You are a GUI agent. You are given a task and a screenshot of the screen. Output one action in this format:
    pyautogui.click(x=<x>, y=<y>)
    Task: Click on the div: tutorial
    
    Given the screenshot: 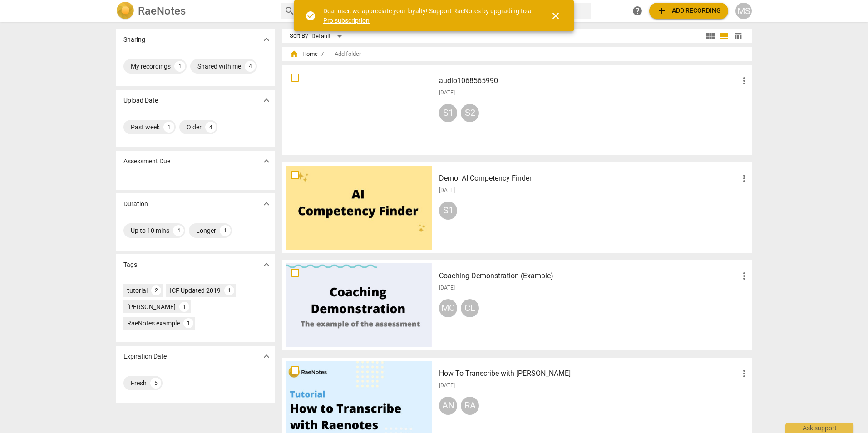 What is the action you would take?
    pyautogui.click(x=137, y=290)
    